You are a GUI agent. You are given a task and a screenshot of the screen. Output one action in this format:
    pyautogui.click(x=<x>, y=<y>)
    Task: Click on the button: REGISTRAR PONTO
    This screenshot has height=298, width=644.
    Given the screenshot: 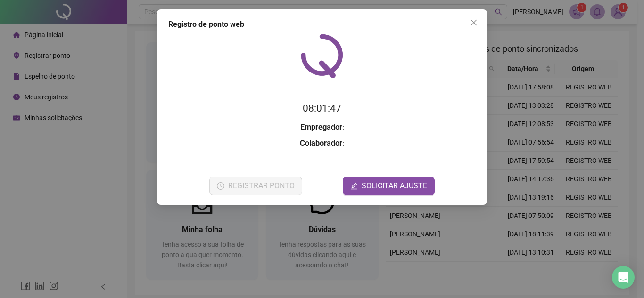 What is the action you would take?
    pyautogui.click(x=255, y=186)
    